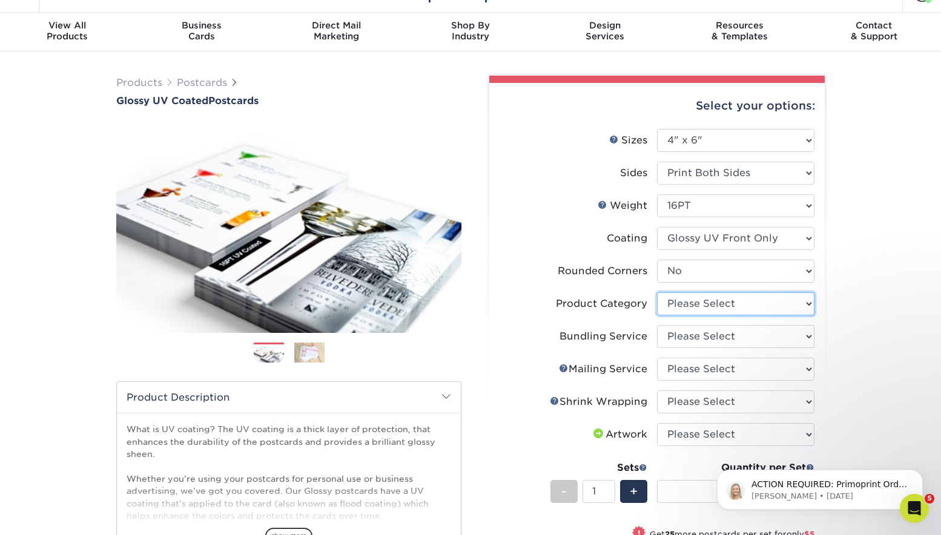 The image size is (941, 535). I want to click on div: Product Category, so click(601, 304).